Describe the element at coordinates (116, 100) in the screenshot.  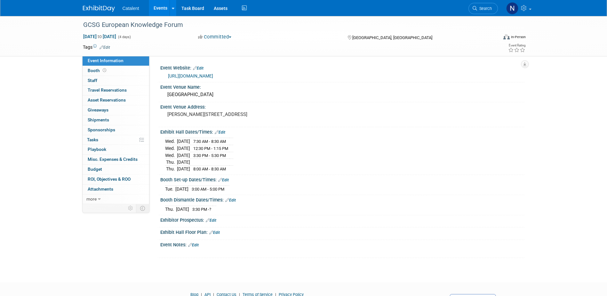
I see `a: Asset Reservations` at that location.